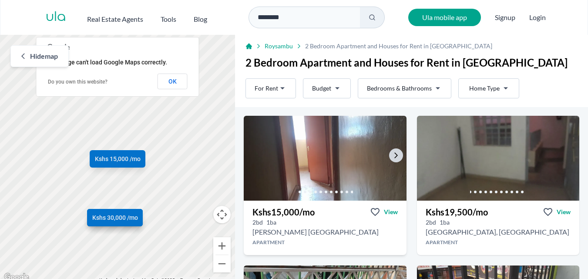 The image size is (588, 279). I want to click on h2: Ula mobile app, so click(445, 17).